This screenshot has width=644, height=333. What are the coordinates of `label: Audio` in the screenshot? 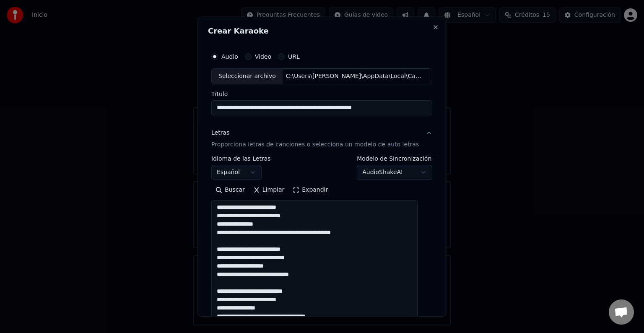 It's located at (230, 56).